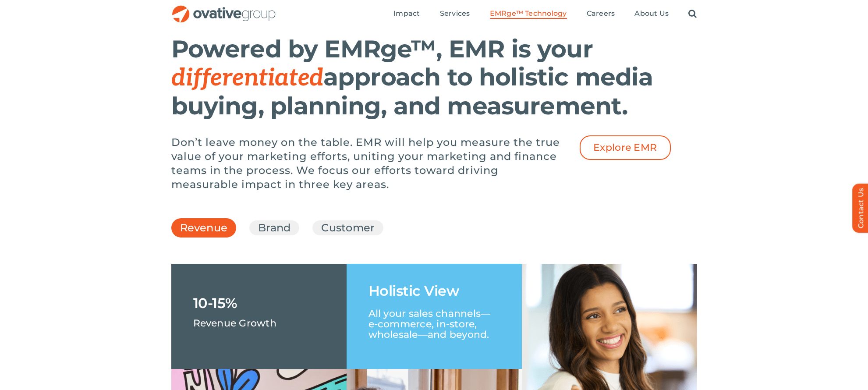 The height and width of the screenshot is (390, 868). I want to click on span: EMRge™ Technology, so click(528, 14).